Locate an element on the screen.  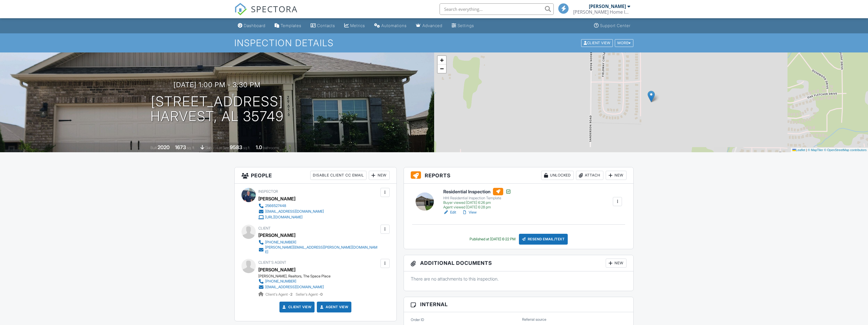
span: Inspector is located at coordinates (268, 192).